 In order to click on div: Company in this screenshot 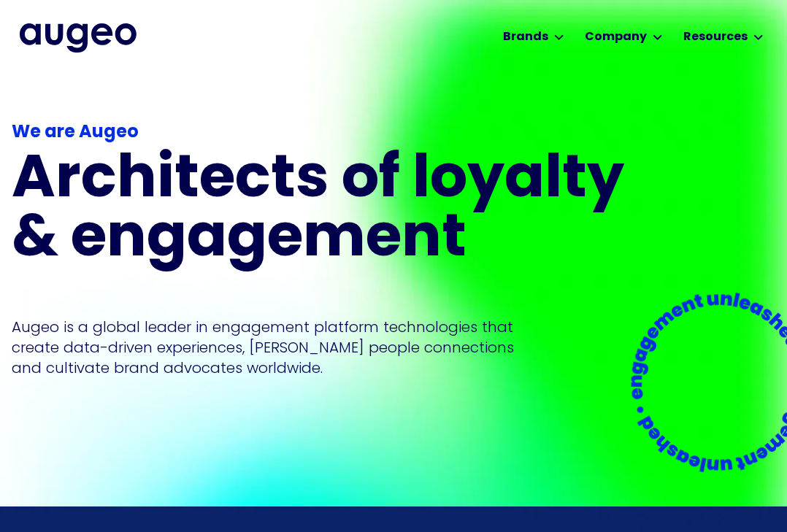, I will do `click(615, 38)`.